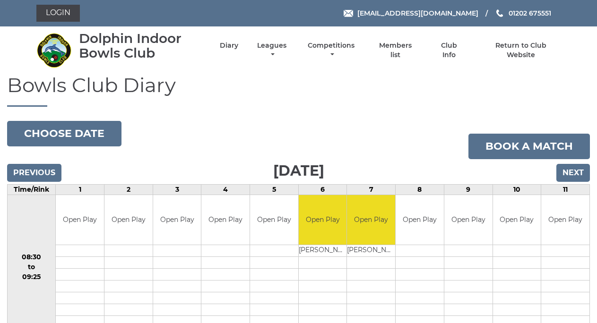 This screenshot has width=597, height=323. Describe the element at coordinates (34, 173) in the screenshot. I see `input: Previous` at that location.